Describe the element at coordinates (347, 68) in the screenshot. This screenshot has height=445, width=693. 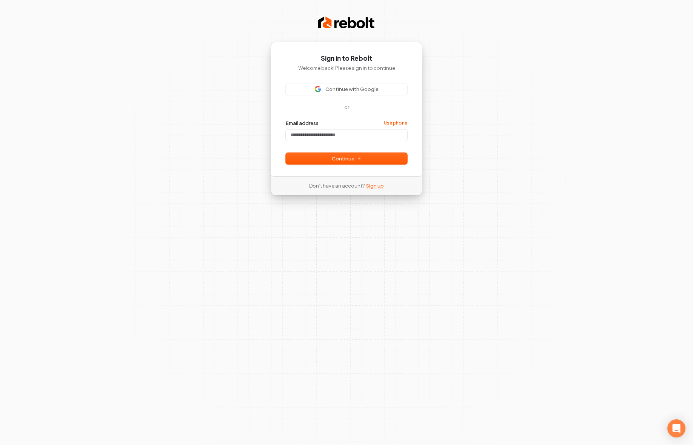
I see `p: Welcome back! Please sign in to continue` at that location.